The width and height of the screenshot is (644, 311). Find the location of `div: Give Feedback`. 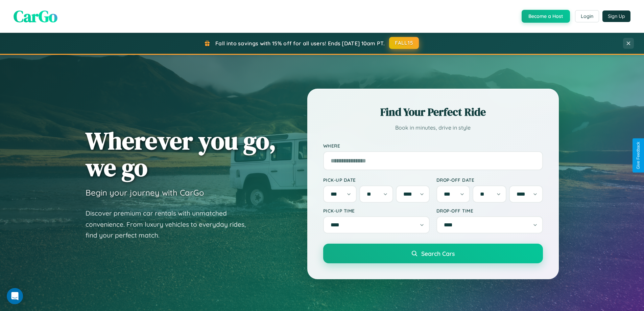

div: Give Feedback is located at coordinates (638, 156).